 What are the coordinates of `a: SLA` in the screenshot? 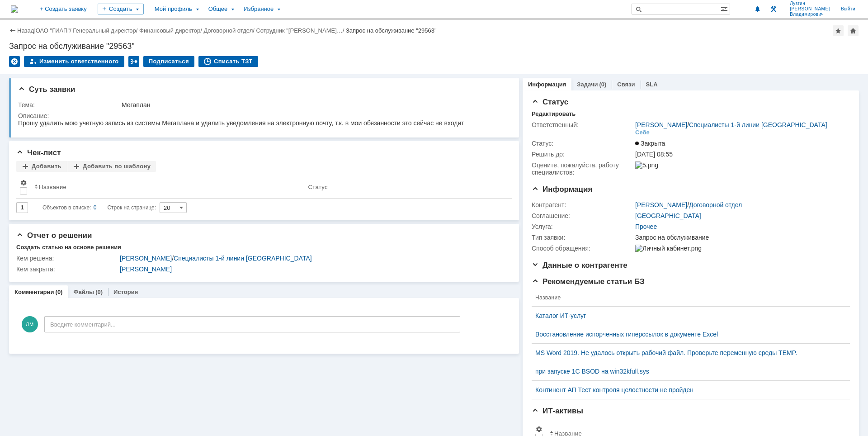 It's located at (652, 84).